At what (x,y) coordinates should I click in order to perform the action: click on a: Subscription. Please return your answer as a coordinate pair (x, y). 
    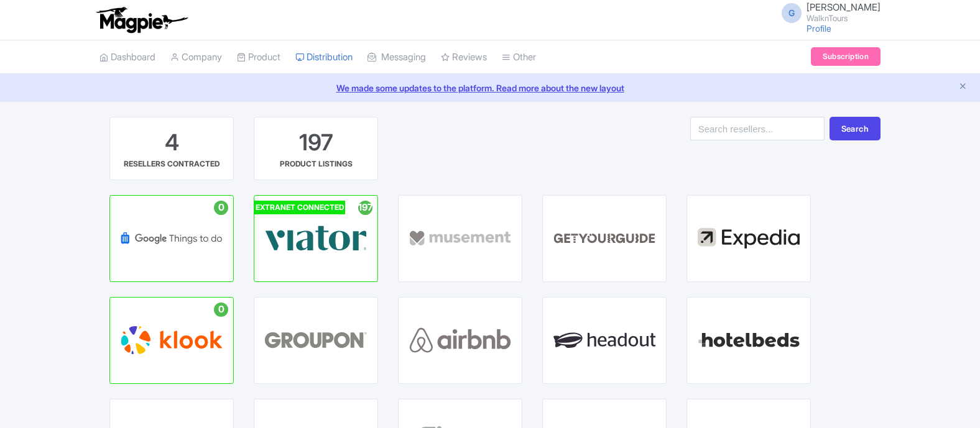
    Looking at the image, I should click on (845, 57).